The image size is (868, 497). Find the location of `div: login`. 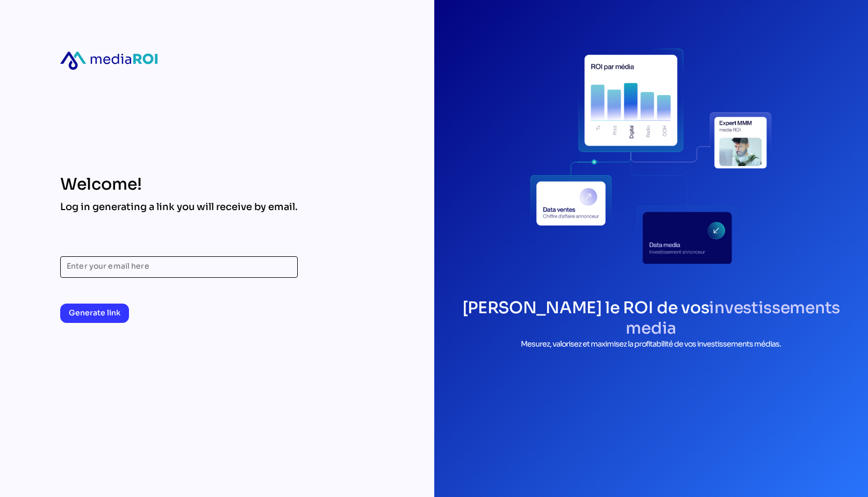

div: login is located at coordinates (651, 155).